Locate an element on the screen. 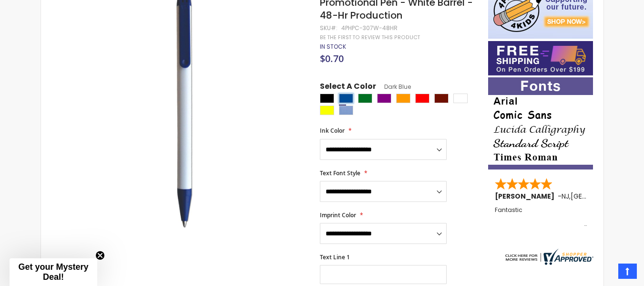  div: Green is located at coordinates (365, 98).